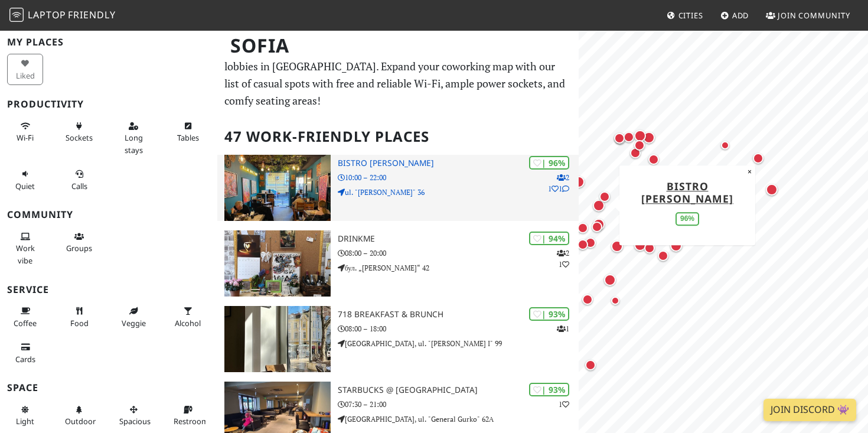  Describe the element at coordinates (459, 329) in the screenshot. I see `p: 08:00 – 18:00` at that location.